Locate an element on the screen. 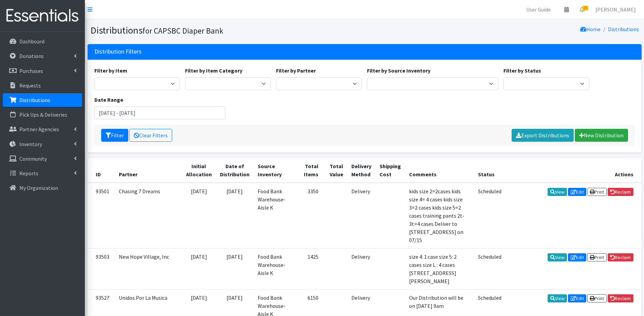  a: Purchases is located at coordinates (42, 71).